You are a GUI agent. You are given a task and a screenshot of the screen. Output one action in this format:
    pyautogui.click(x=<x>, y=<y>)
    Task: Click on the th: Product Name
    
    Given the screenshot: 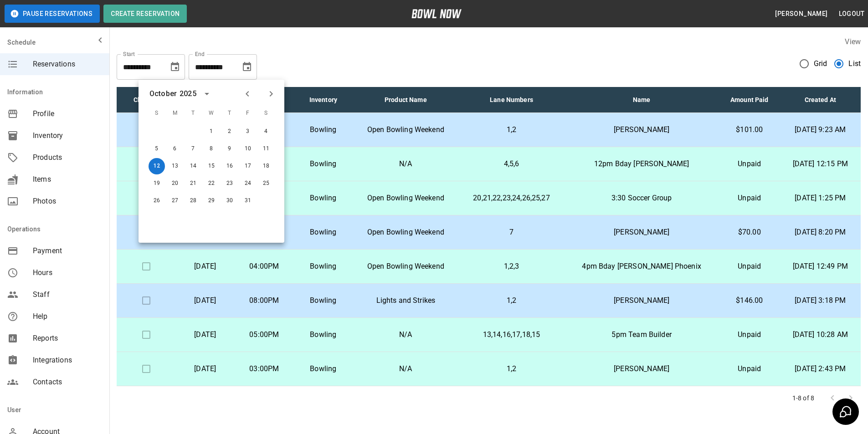 What is the action you would take?
    pyautogui.click(x=406, y=100)
    